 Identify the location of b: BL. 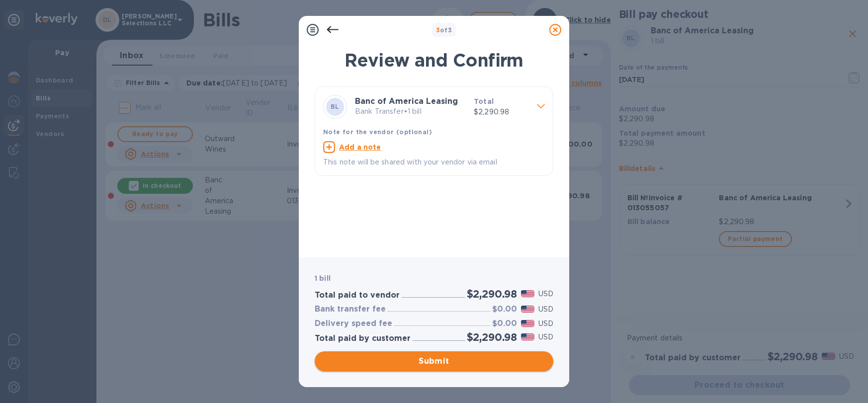
(335, 106).